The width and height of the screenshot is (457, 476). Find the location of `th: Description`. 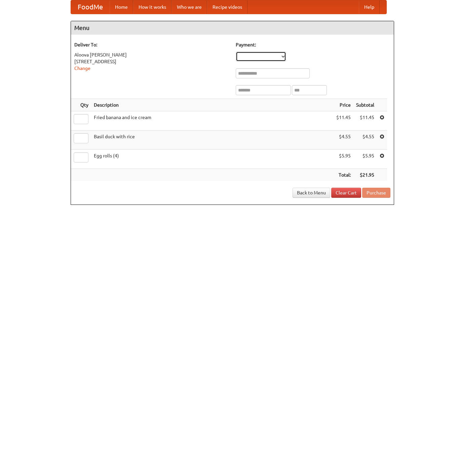

th: Description is located at coordinates (212, 105).